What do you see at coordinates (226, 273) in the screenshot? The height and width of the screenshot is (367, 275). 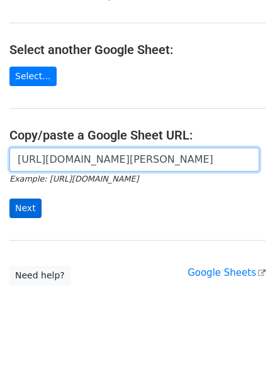 I see `a: Google Sheets` at bounding box center [226, 273].